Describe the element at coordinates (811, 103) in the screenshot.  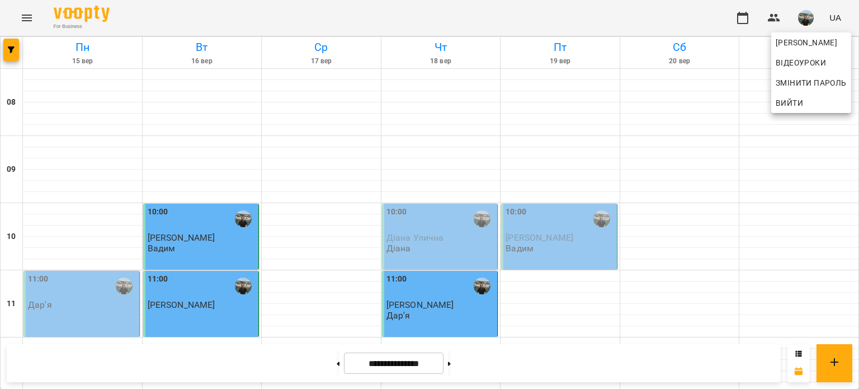
I see `button: Вийти` at that location.